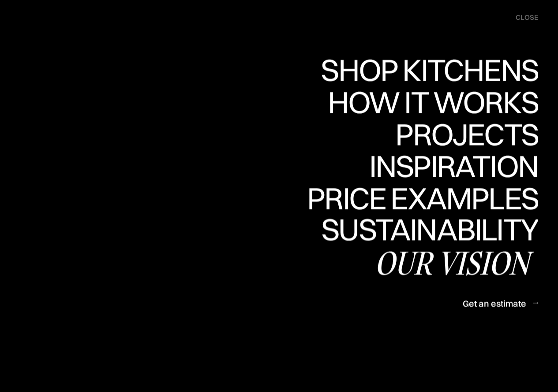 This screenshot has height=392, width=558. Describe the element at coordinates (523, 18) in the screenshot. I see `div: menu` at that location.